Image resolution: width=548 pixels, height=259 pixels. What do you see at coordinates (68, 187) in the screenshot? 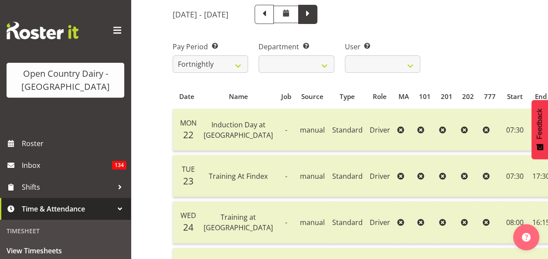
I see `span: Shifts` at bounding box center [68, 187].